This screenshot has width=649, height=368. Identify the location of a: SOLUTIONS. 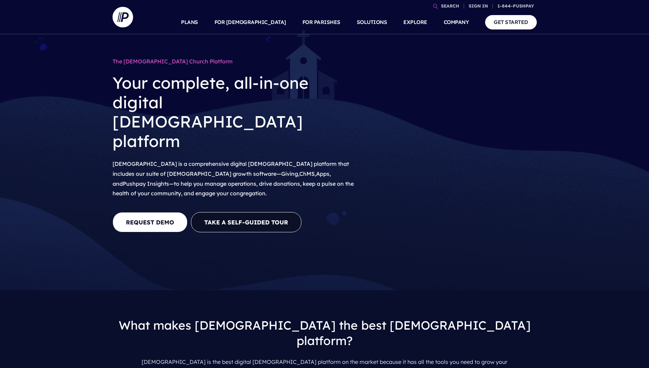
(372, 22).